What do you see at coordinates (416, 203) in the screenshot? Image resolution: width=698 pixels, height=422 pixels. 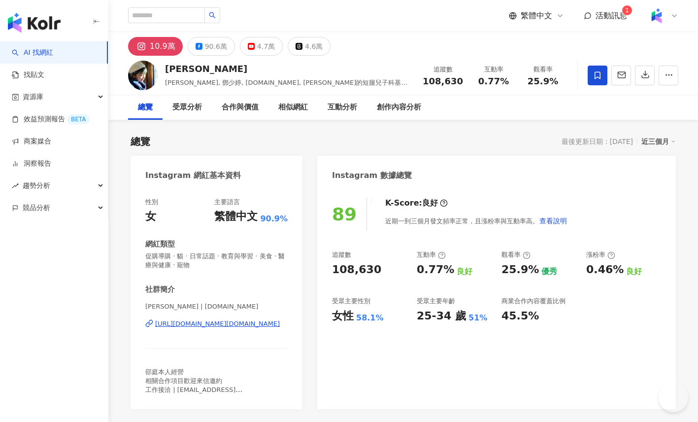 I see `div: K-Score :` at bounding box center [416, 203].